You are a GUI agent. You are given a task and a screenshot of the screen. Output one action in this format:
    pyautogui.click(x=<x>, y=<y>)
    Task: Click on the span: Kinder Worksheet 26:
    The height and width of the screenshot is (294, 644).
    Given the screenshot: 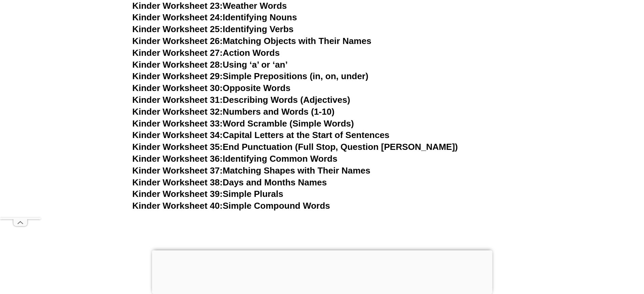 What is the action you would take?
    pyautogui.click(x=177, y=41)
    